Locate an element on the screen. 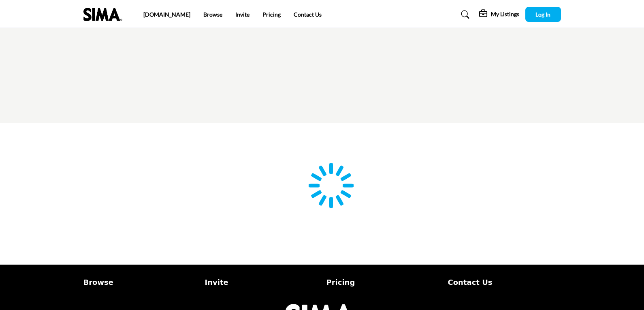 The height and width of the screenshot is (310, 644). a: Search is located at coordinates (464, 15).